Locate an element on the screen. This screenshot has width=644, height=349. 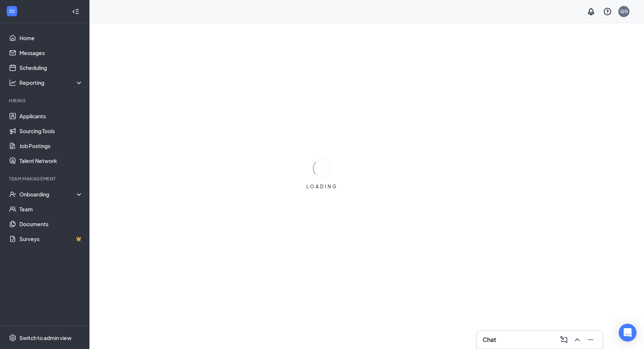
a: SurveysCrown is located at coordinates (51, 239).